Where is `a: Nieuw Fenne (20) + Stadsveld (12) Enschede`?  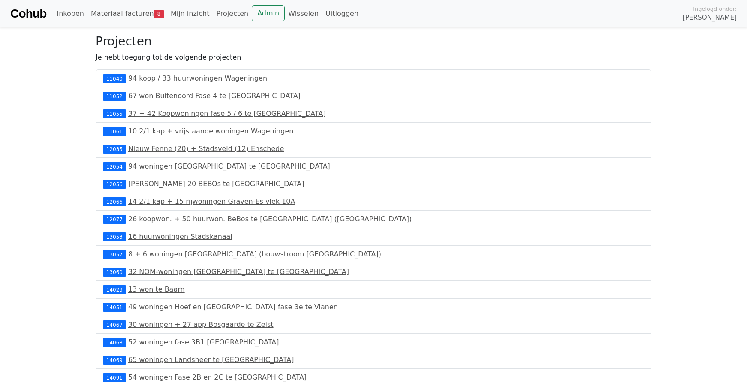 a: Nieuw Fenne (20) + Stadsveld (12) Enschede is located at coordinates (206, 148).